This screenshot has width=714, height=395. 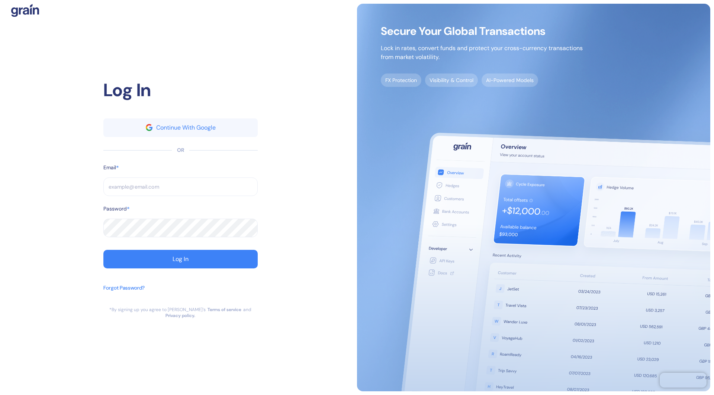 What do you see at coordinates (180, 128) in the screenshot?
I see `button: googleContinue With Google` at bounding box center [180, 128].